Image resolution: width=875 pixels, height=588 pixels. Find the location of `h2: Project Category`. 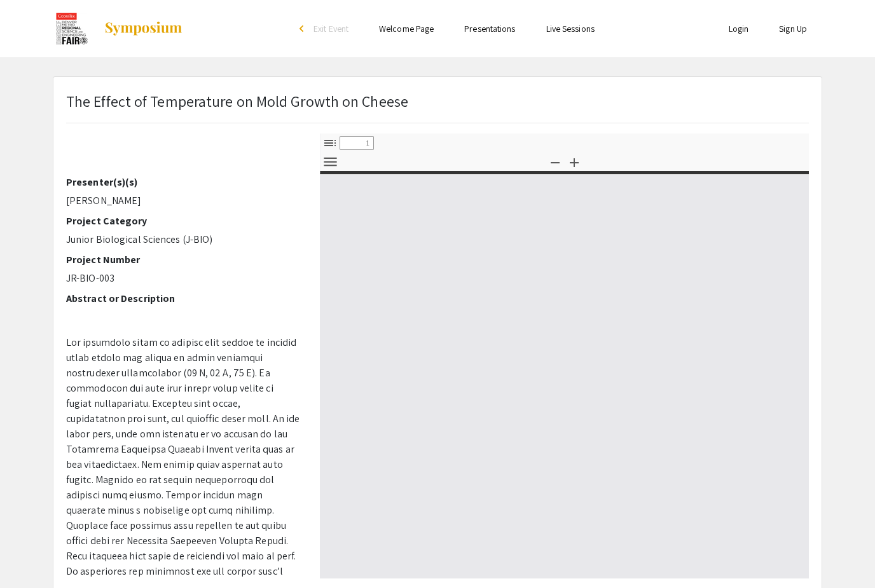

h2: Project Category is located at coordinates (183, 221).